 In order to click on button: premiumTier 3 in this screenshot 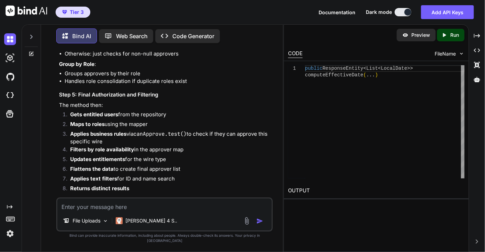, I will do `click(73, 12)`.